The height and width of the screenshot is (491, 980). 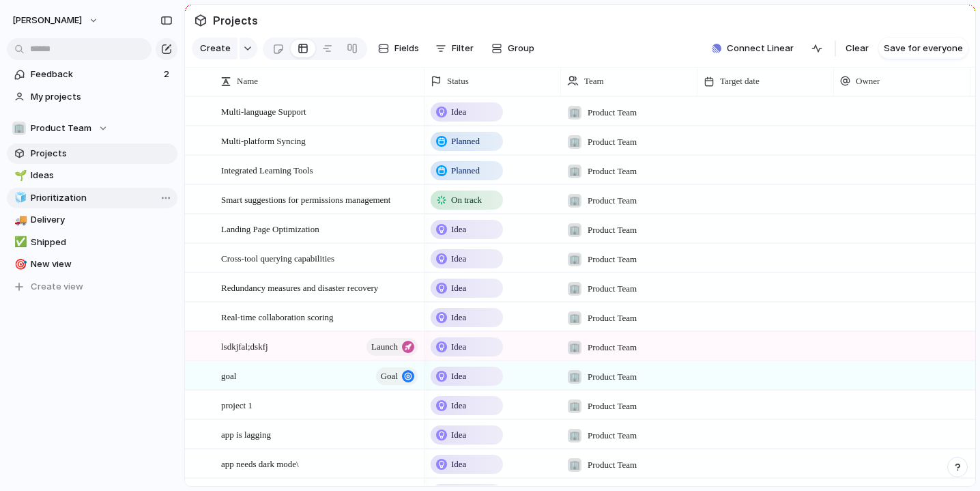 I want to click on a: 🚚Delivery, so click(x=92, y=220).